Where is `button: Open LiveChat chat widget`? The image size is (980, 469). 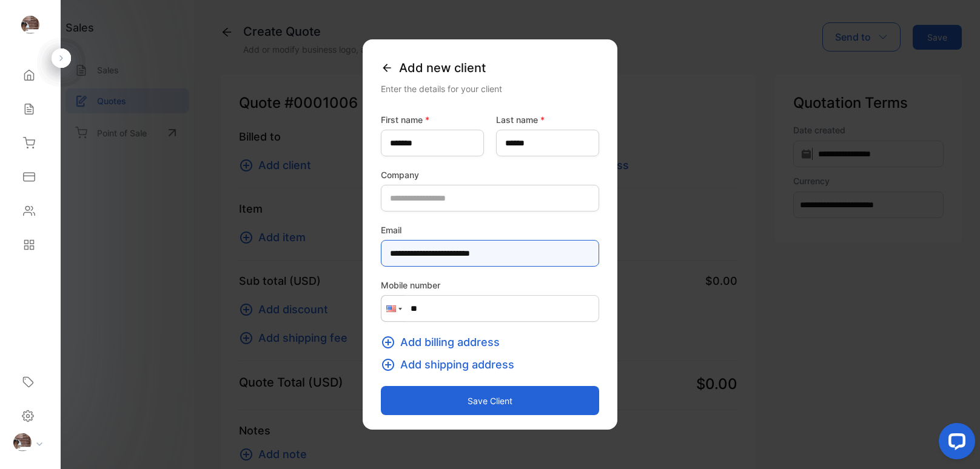
button: Open LiveChat chat widget is located at coordinates (28, 23).